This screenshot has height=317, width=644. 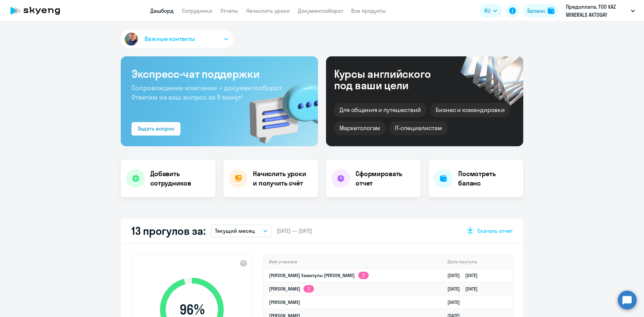 I want to click on a: Балансbalance, so click(x=541, y=11).